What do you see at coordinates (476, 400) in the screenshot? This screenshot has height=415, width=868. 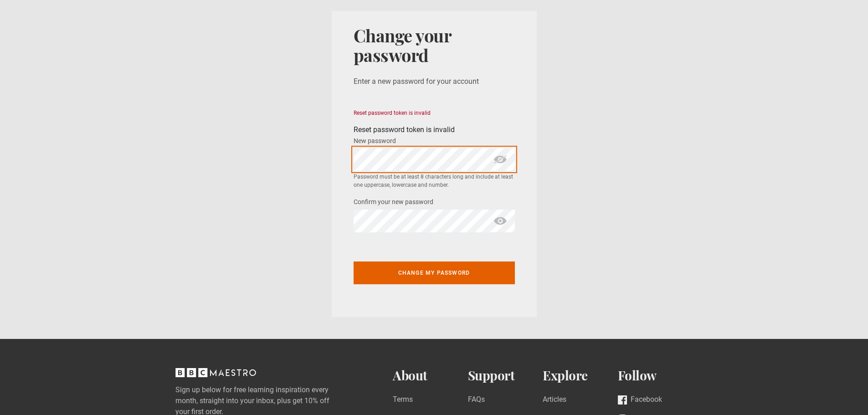 I see `a: FAQs` at bounding box center [476, 400].